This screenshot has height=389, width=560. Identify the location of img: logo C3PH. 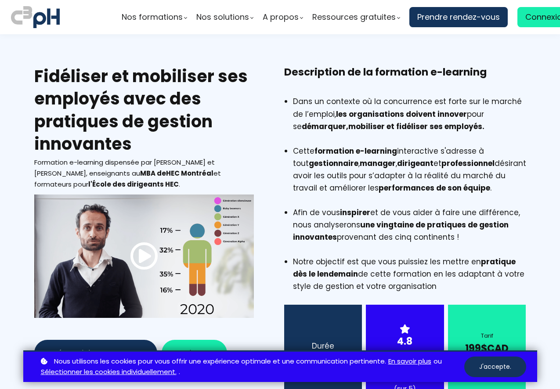
(35, 17).